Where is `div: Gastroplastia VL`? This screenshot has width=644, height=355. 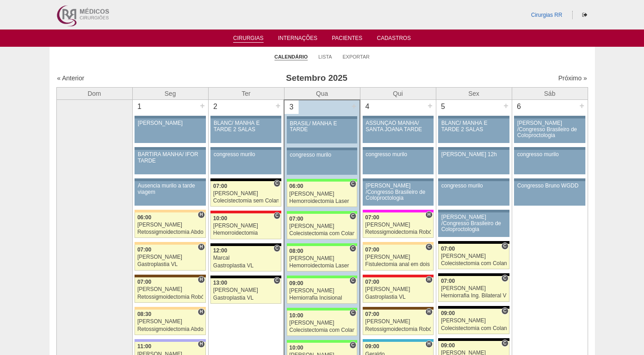 div: Gastroplastia VL is located at coordinates (246, 298).